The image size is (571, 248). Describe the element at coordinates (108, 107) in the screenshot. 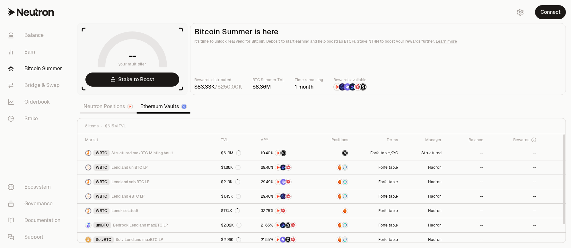

I see `a: Neutron Positions` at that location.